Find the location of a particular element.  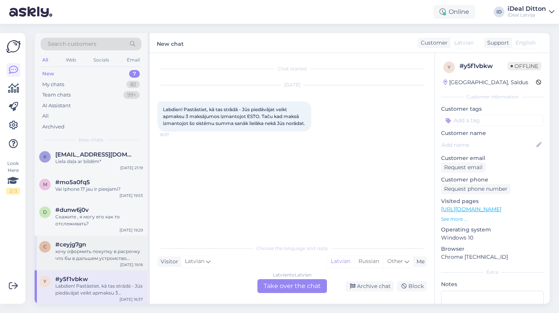

span: Offline is located at coordinates (524, 66).